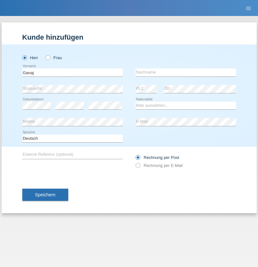 This screenshot has width=258, height=267. What do you see at coordinates (48, 57) in the screenshot?
I see `input: Frau` at bounding box center [48, 57].